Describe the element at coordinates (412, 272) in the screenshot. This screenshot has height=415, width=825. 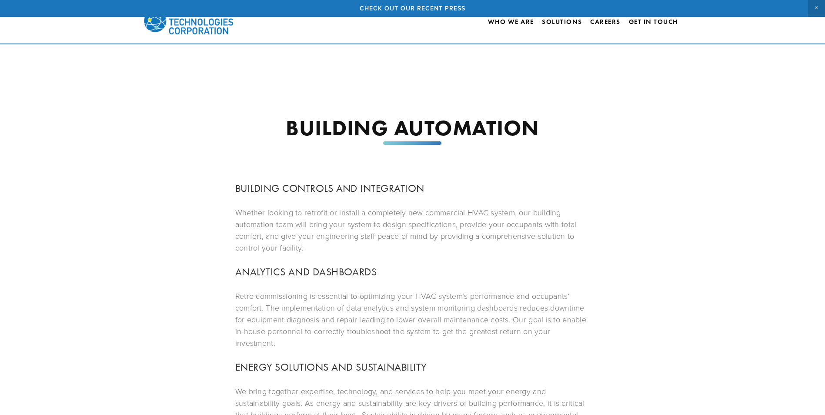
I see `h3: ANALYTICS AND DASHBOARDS` at that location.